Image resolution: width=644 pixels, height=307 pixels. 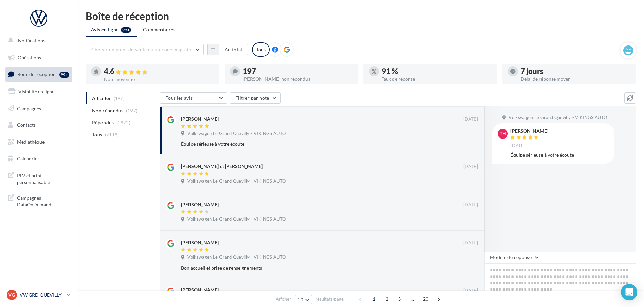 What do you see at coordinates (307, 268) in the screenshot?
I see `div: Bon accueil et prise de renseignements` at bounding box center [307, 268].